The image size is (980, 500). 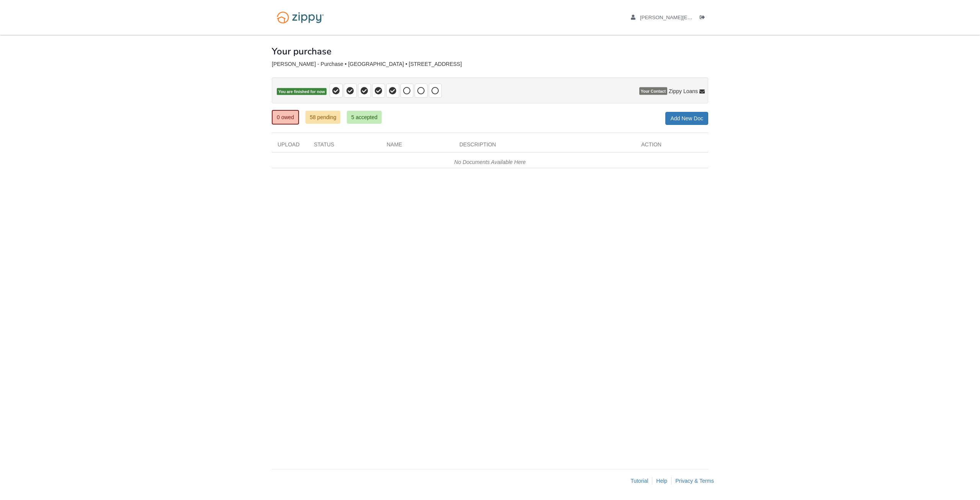 I want to click on a: edit profile, so click(x=722, y=18).